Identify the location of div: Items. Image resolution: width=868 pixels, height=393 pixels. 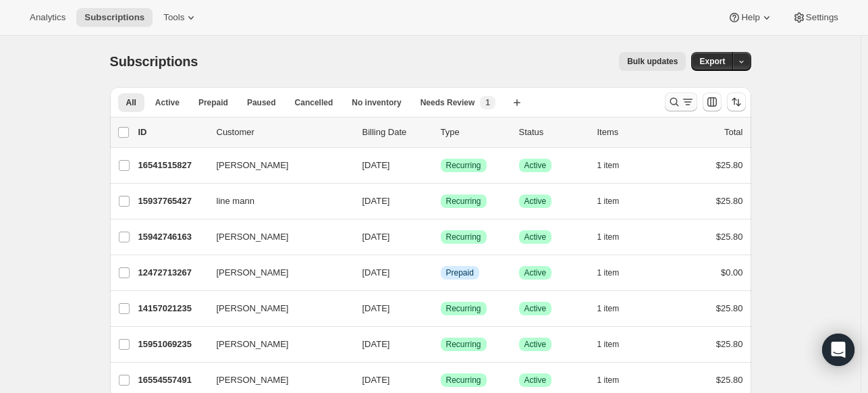
(631, 133).